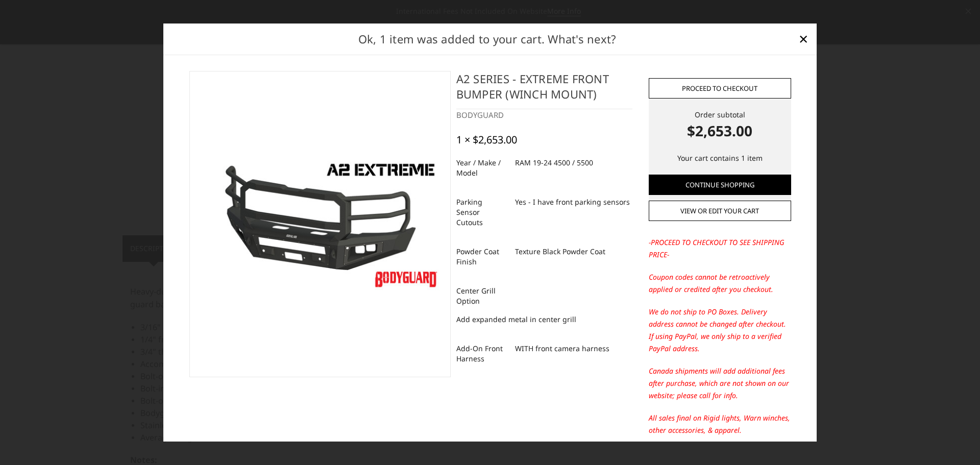 The image size is (980, 465). Describe the element at coordinates (720, 249) in the screenshot. I see `p: -PROCEED TO CHECKOUT TO SEE SHIPPING PRICE-` at that location.